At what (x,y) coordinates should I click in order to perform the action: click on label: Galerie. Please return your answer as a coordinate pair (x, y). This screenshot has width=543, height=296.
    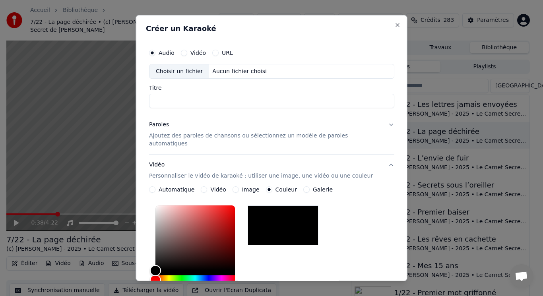
    Looking at the image, I should click on (322, 190).